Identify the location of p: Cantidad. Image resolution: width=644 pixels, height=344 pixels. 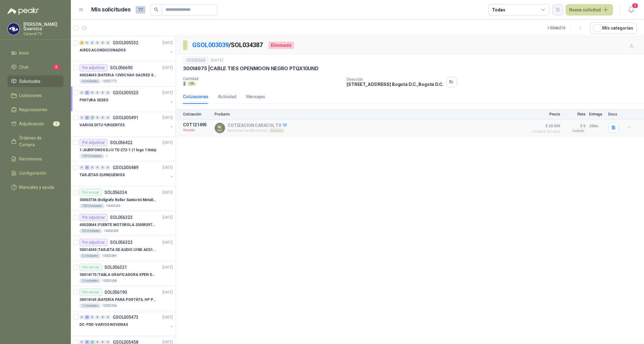
(262, 79).